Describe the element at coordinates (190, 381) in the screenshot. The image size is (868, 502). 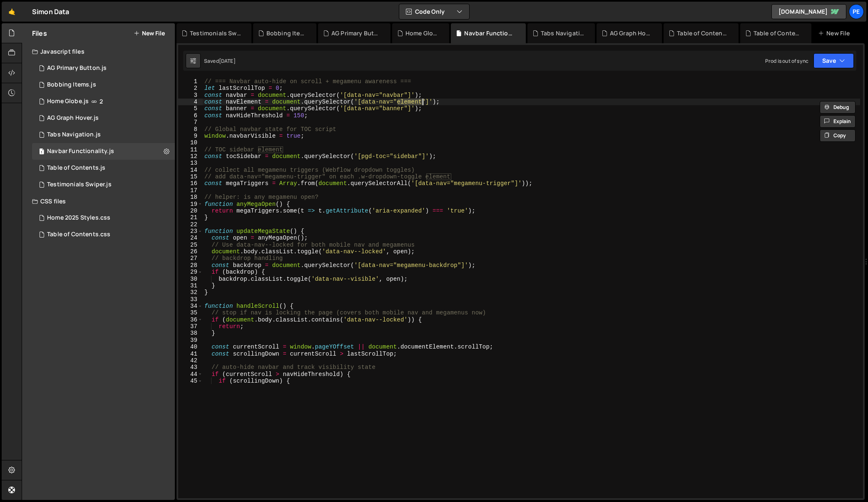
I see `div: 45` at that location.